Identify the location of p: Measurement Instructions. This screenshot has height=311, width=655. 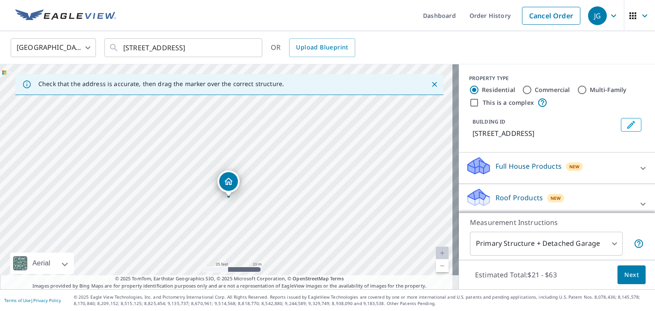
(556, 222).